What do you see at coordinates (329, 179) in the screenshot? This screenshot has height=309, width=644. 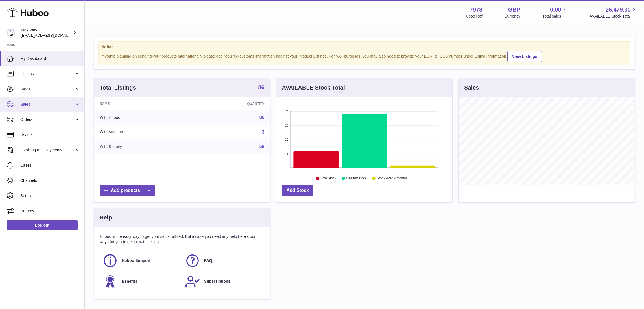 I see `text: Low Stock` at bounding box center [329, 179].